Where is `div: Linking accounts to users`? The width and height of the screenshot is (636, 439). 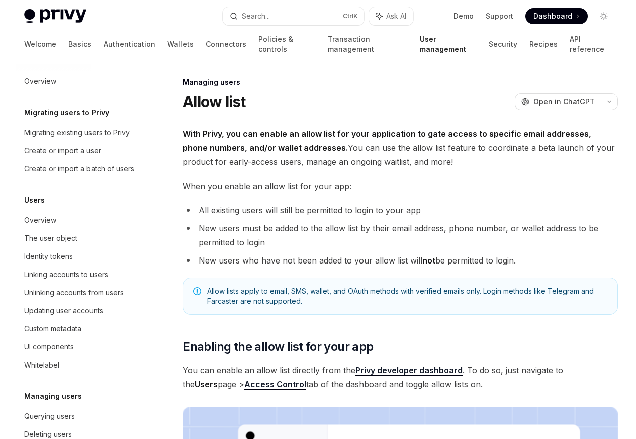
div: Linking accounts to users is located at coordinates (66, 275).